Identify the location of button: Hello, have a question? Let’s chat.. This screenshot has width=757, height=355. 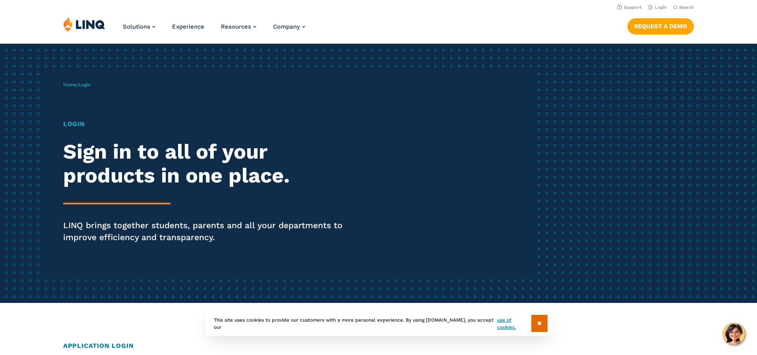
(734, 334).